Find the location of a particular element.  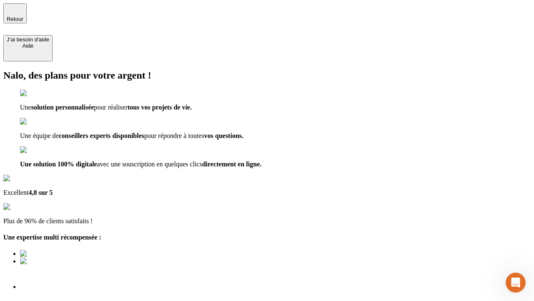

span: Une is located at coordinates (25, 107).